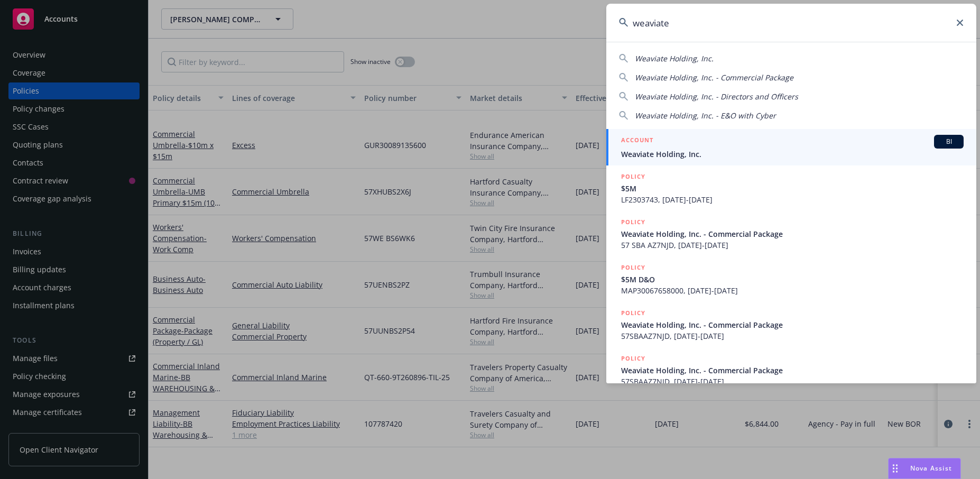 This screenshot has width=980, height=479. What do you see at coordinates (949, 142) in the screenshot?
I see `span: BI` at bounding box center [949, 142].